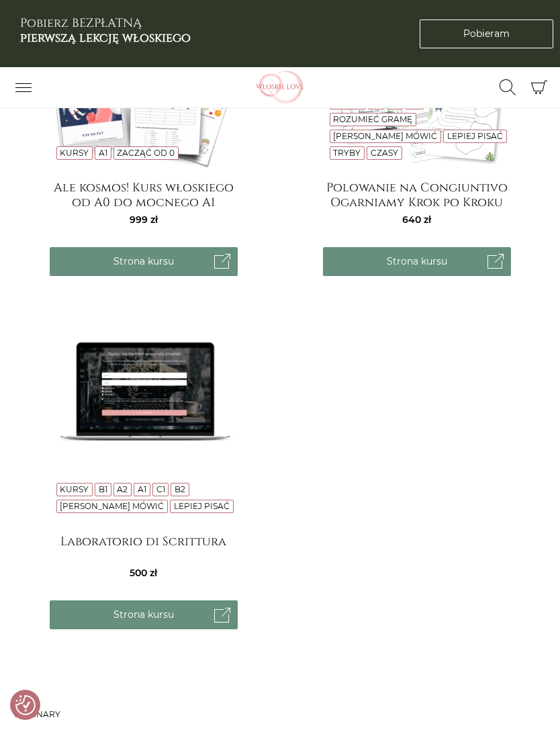  Describe the element at coordinates (280, 714) in the screenshot. I see `h3: Webinary` at that location.